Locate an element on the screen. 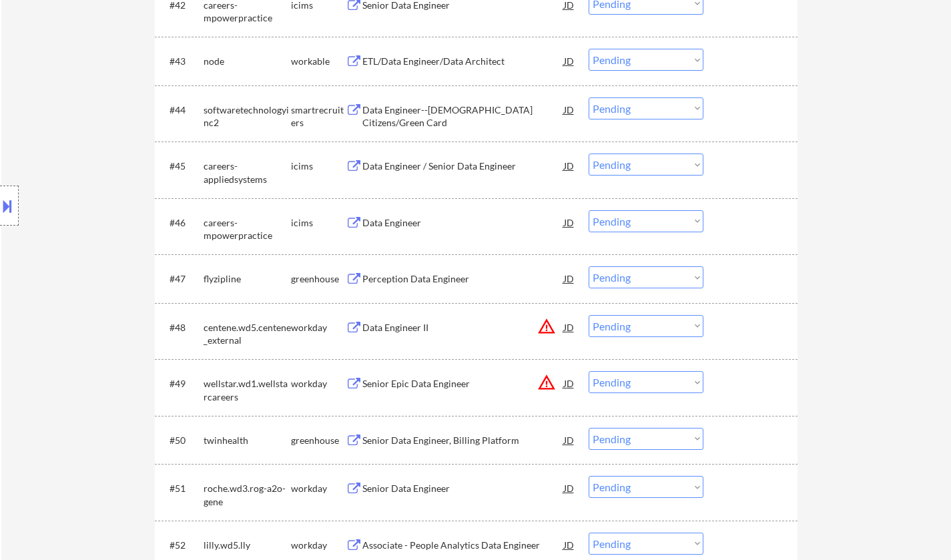 Image resolution: width=951 pixels, height=560 pixels. div: #49 is located at coordinates (181, 384).